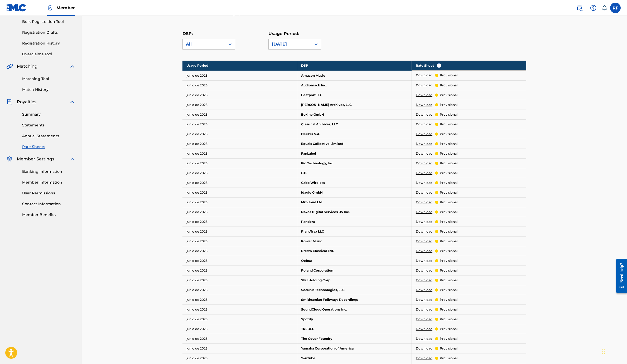  What do you see at coordinates (614, 351) in the screenshot?
I see `div: Widget de chat` at bounding box center [614, 351].